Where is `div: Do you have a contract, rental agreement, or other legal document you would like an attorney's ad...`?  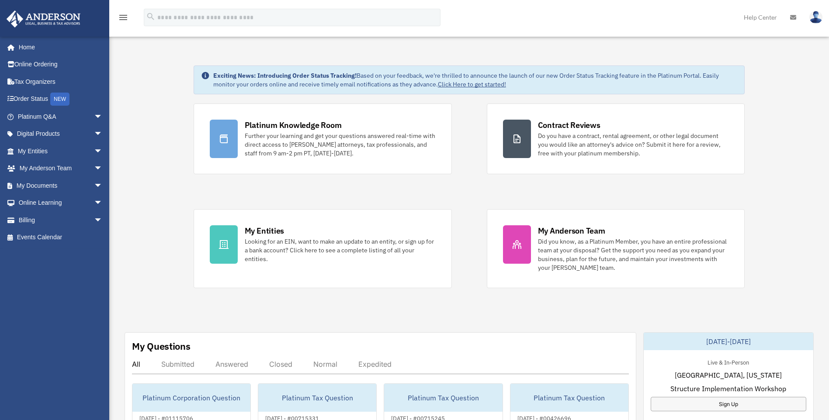
div: Do you have a contract, rental agreement, or other legal document you would like an attorney's ad... is located at coordinates (633, 145).